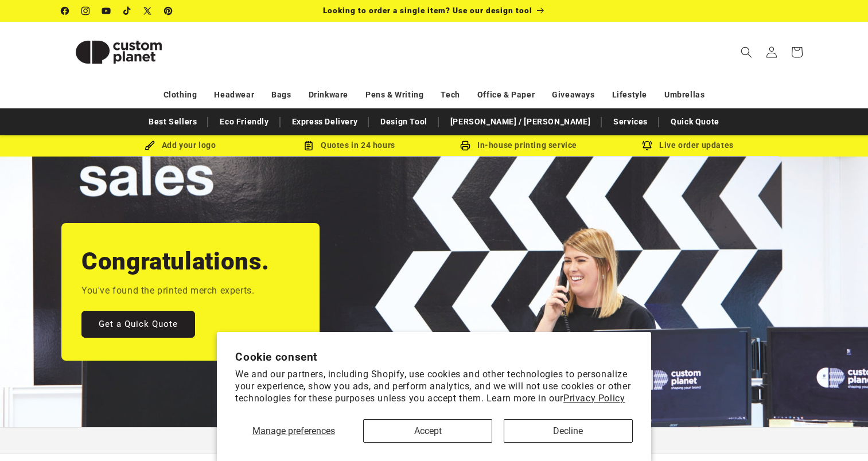 The image size is (868, 461). Describe the element at coordinates (234, 95) in the screenshot. I see `a: Headwear` at that location.